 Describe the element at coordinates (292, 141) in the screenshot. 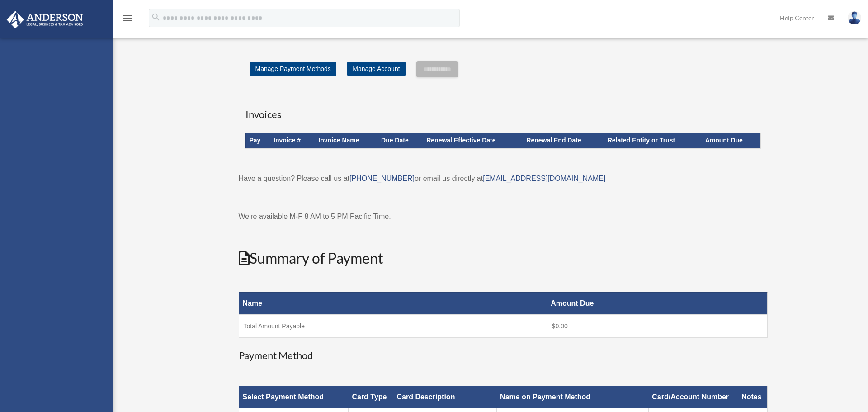

I see `th: Invoice #` at that location.